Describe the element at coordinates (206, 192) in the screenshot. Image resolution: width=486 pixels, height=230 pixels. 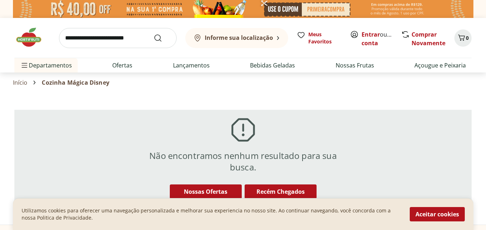
I see `a: Nossas Ofertas` at that location.